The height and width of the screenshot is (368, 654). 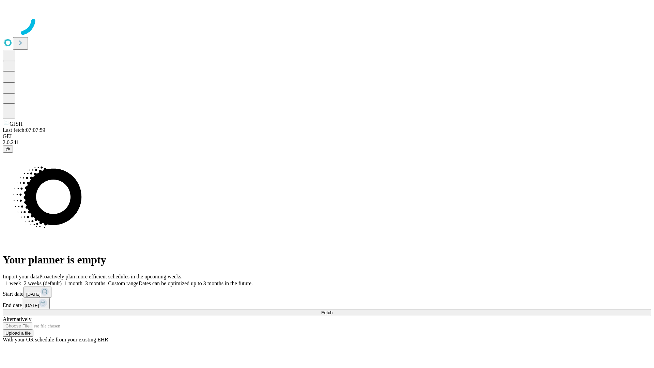 What do you see at coordinates (13, 283) in the screenshot?
I see `span: 1 week` at bounding box center [13, 283].